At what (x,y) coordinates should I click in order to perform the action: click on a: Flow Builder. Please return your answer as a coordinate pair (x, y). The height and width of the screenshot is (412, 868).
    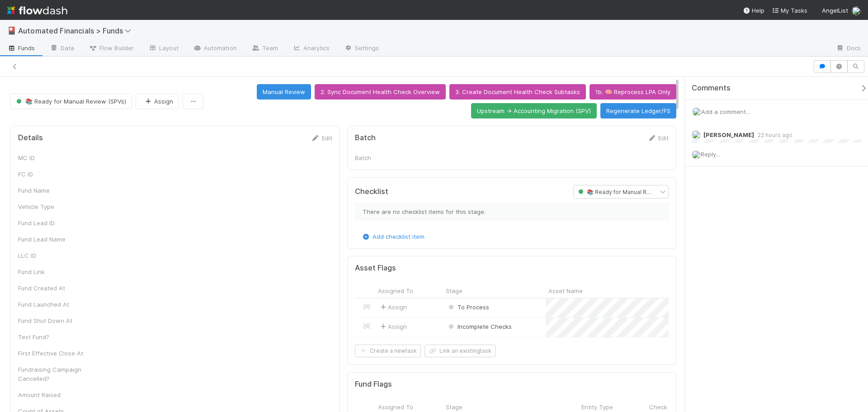
    Looking at the image, I should click on (111, 49).